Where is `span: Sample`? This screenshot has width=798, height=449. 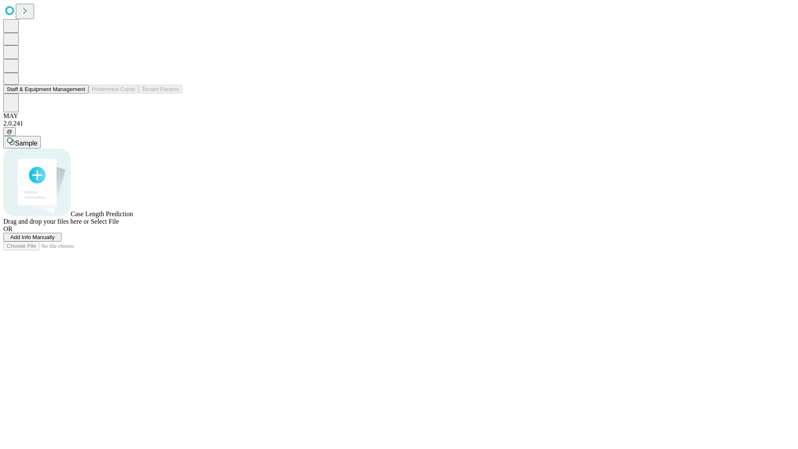
span: Sample is located at coordinates (26, 143).